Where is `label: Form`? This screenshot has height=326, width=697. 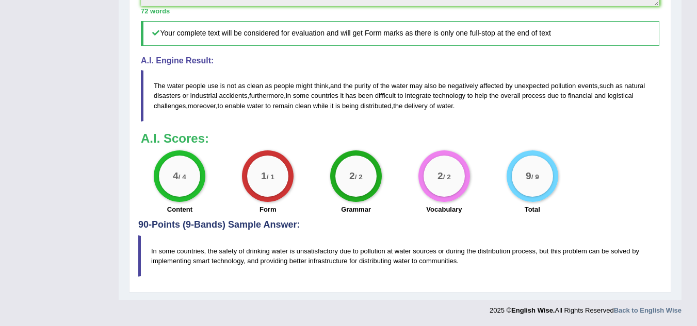
label: Form is located at coordinates (268, 209).